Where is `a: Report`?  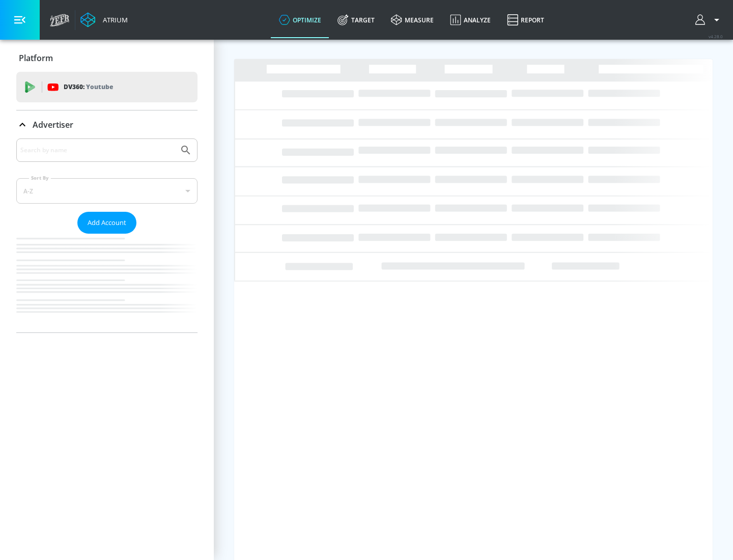 a: Report is located at coordinates (525, 20).